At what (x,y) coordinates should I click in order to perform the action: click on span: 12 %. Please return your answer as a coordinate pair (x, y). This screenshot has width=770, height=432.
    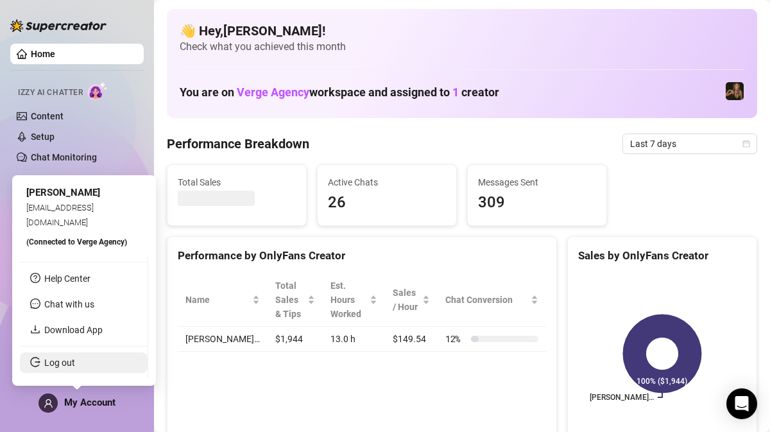
    Looking at the image, I should click on (456, 339).